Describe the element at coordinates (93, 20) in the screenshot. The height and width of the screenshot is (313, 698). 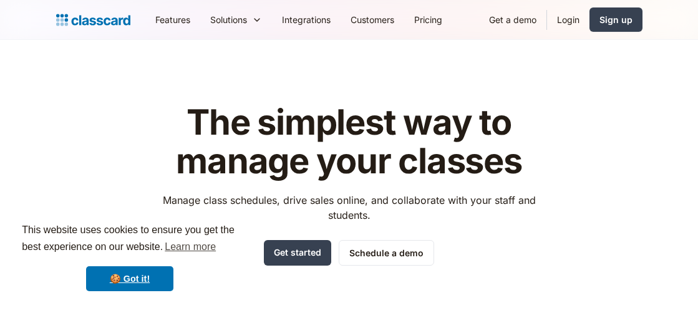
I see `a: home` at that location.